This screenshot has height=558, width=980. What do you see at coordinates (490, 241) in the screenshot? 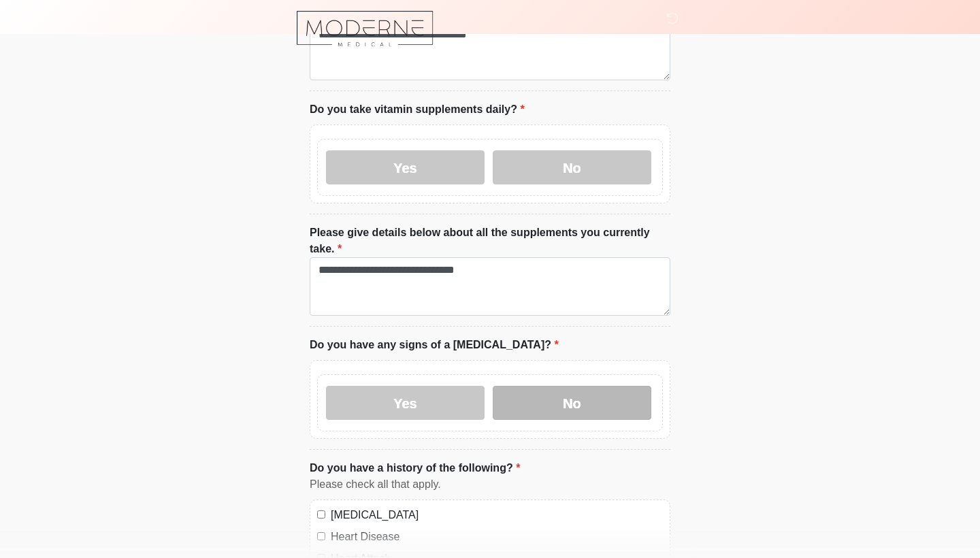
I see `label: Please give details below about all the supplements you currently take.` at bounding box center [490, 241].